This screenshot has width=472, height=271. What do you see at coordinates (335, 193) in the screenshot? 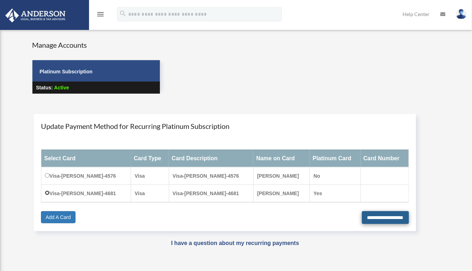
I see `td: Yes` at bounding box center [335, 193].